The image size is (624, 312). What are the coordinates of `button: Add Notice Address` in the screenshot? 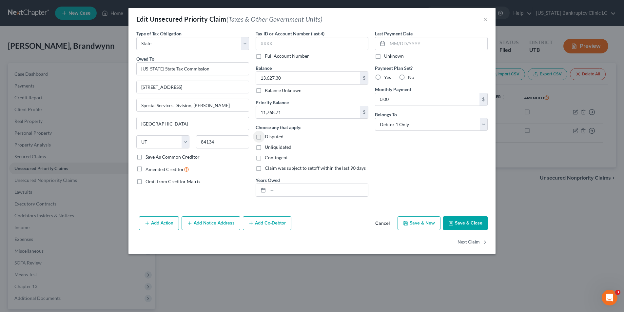 It's located at (211, 223).